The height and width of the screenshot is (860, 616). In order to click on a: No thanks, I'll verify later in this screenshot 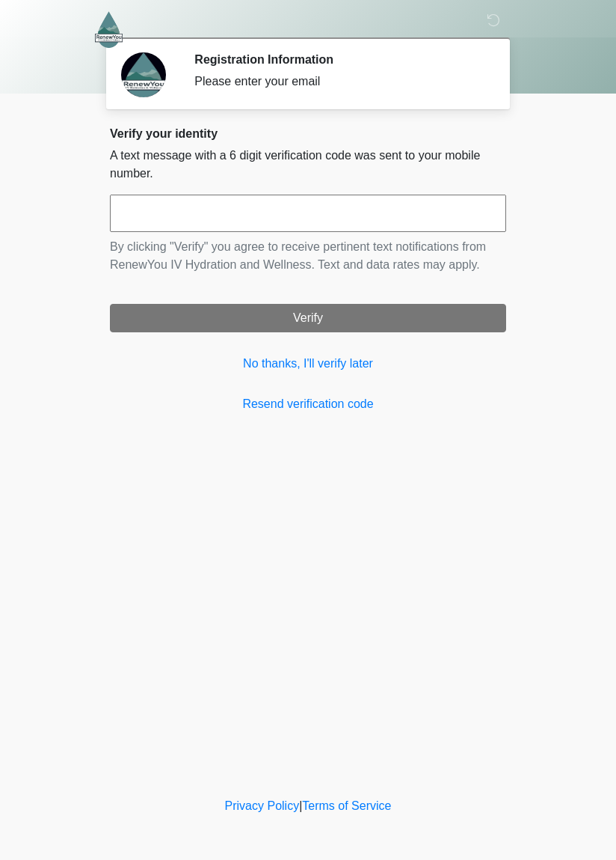, I will do `click(308, 364)`.